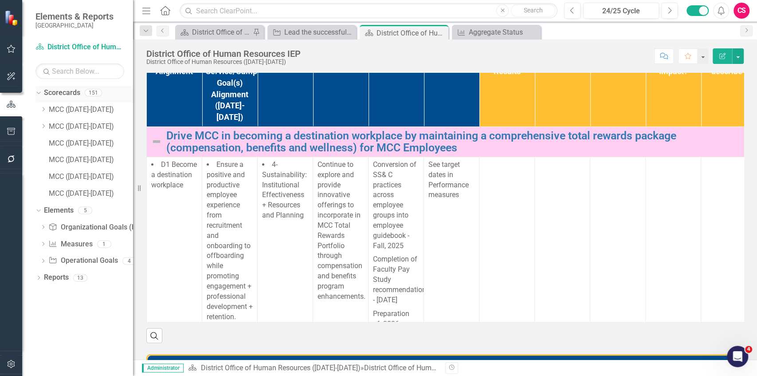 The width and height of the screenshot is (757, 376). I want to click on a: District Office of Procurement Services IEP, so click(214, 32).